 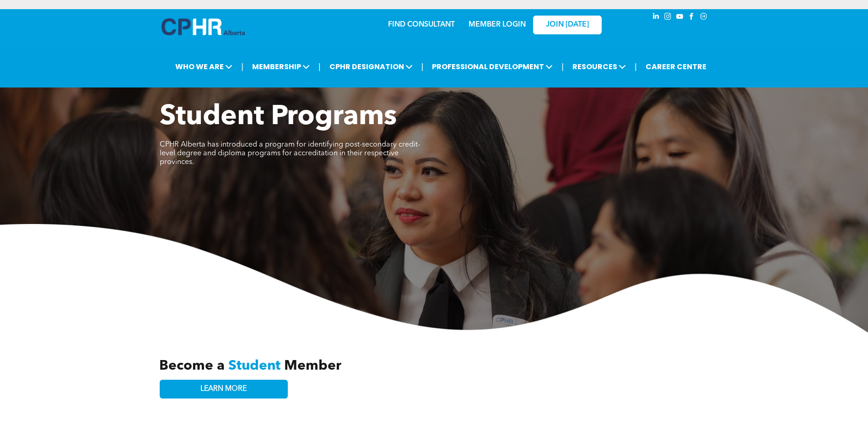 What do you see at coordinates (224, 389) in the screenshot?
I see `a: LEARN MORE` at bounding box center [224, 389].